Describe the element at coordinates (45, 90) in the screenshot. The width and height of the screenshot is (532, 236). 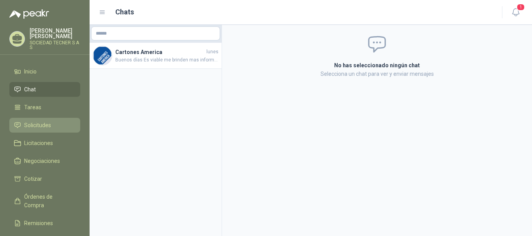
I see `a: Chat` at that location.